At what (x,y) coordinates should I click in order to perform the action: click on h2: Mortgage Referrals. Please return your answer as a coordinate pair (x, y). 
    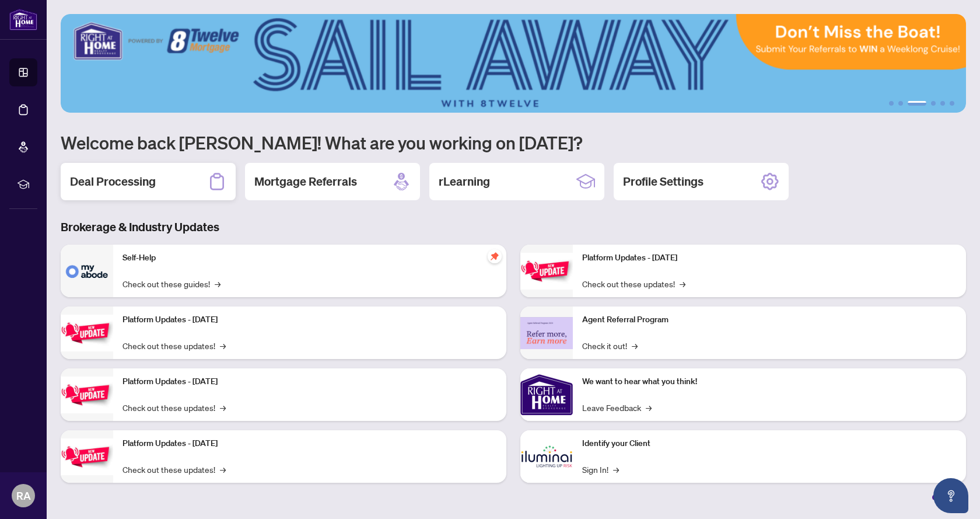
    Looking at the image, I should click on (306, 181).